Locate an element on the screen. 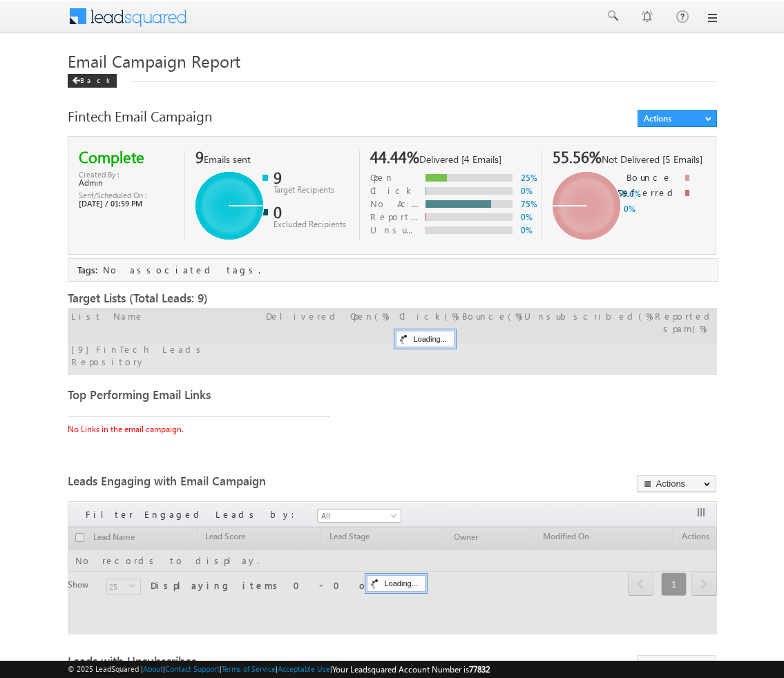 The image size is (784, 678). div: Admin is located at coordinates (127, 183).